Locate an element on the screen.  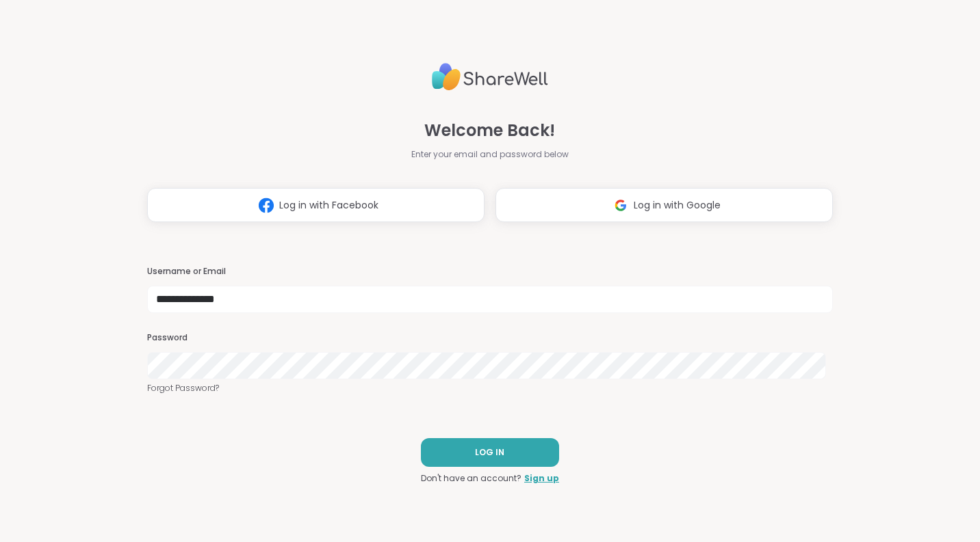
button: Log in with Facebook is located at coordinates (315, 205).